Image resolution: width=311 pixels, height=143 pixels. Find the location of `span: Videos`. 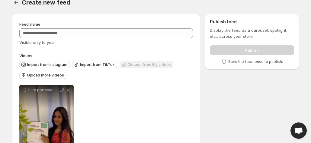

span: Videos is located at coordinates (26, 56).